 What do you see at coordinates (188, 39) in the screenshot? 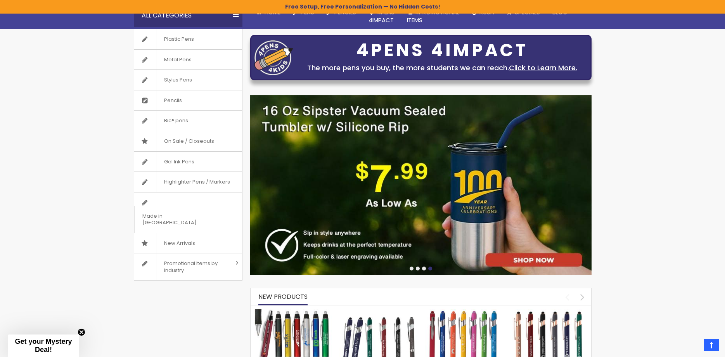
I see `a: Plastic Pens` at bounding box center [188, 39].